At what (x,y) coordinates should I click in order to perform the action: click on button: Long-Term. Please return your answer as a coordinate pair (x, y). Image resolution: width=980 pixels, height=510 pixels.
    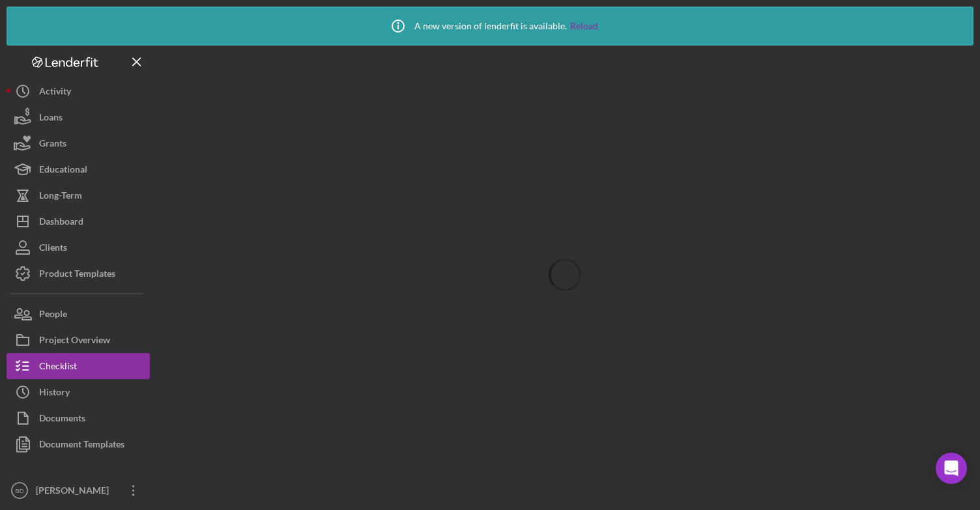
    Looking at the image, I should click on (78, 195).